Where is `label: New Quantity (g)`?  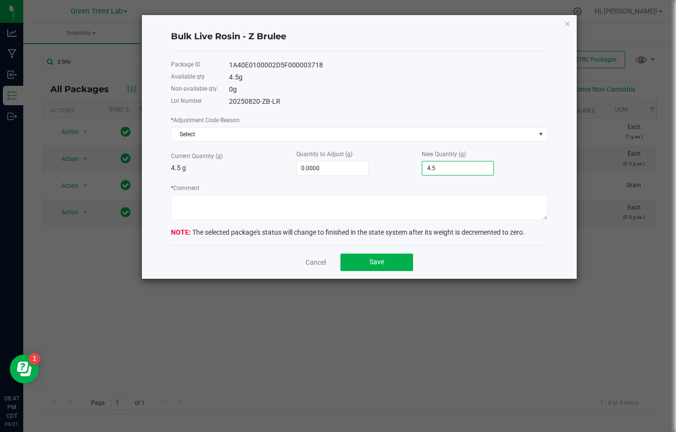
label: New Quantity (g) is located at coordinates (444, 154).